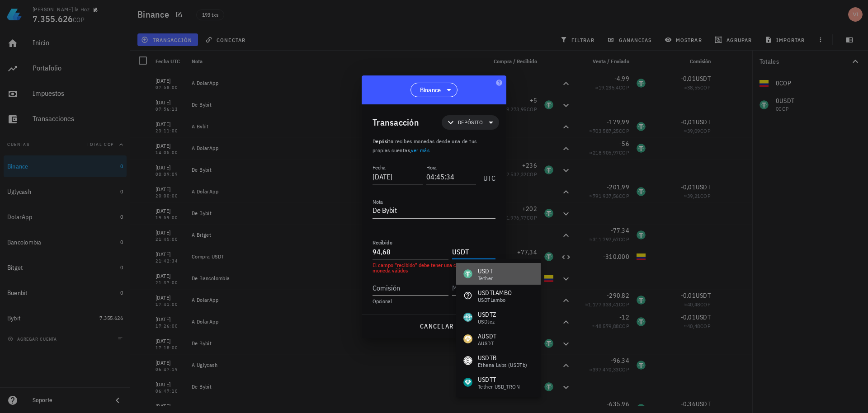 This screenshot has height=413, width=868. I want to click on div: Tether, so click(485, 278).